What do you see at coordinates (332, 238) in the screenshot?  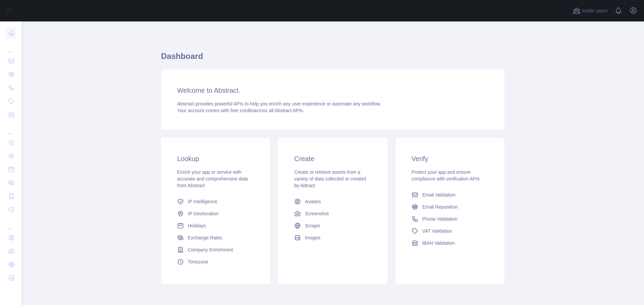 I see `a: Images` at bounding box center [332, 238].